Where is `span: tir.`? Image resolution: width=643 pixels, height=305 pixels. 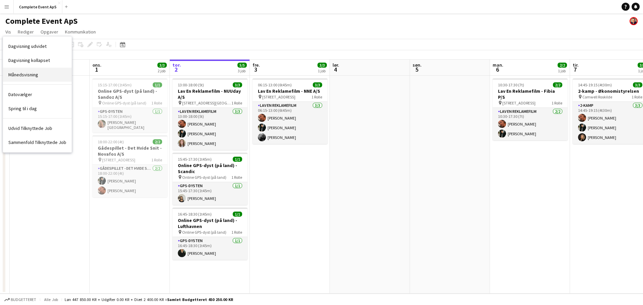
span: tir. is located at coordinates (576, 65).